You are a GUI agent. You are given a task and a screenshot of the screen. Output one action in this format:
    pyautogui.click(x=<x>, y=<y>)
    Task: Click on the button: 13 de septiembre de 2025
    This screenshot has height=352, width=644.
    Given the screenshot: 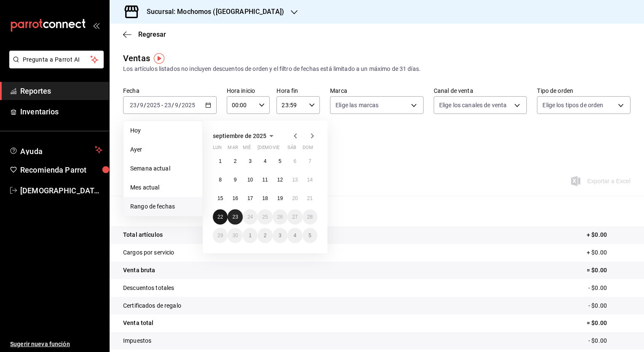 What is the action you would take?
    pyautogui.click(x=295, y=180)
    